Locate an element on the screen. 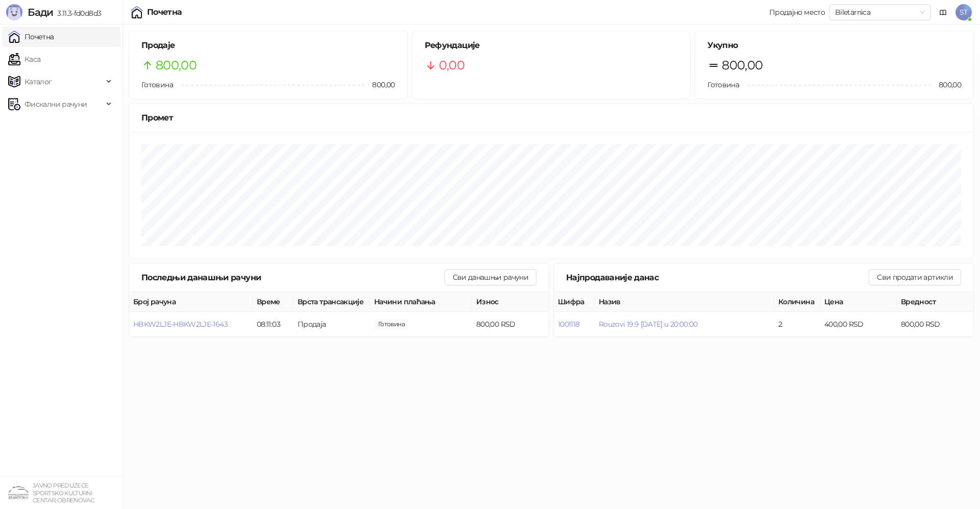  span: 0,00 is located at coordinates (452, 66).